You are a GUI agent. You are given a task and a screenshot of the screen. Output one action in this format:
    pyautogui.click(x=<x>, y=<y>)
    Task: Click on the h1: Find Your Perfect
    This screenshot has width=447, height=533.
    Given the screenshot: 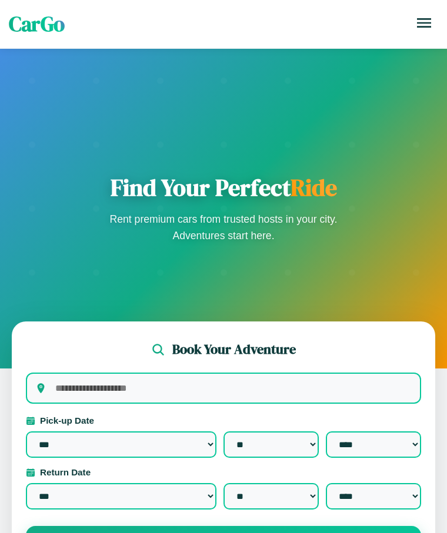 What is the action you would take?
    pyautogui.click(x=223, y=187)
    